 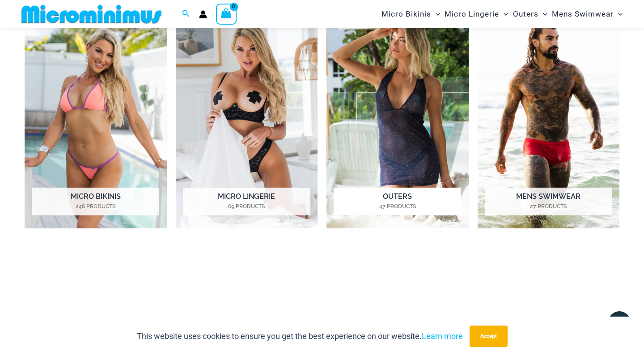 What do you see at coordinates (246, 206) in the screenshot?
I see `mark: 69 Products` at bounding box center [246, 206].